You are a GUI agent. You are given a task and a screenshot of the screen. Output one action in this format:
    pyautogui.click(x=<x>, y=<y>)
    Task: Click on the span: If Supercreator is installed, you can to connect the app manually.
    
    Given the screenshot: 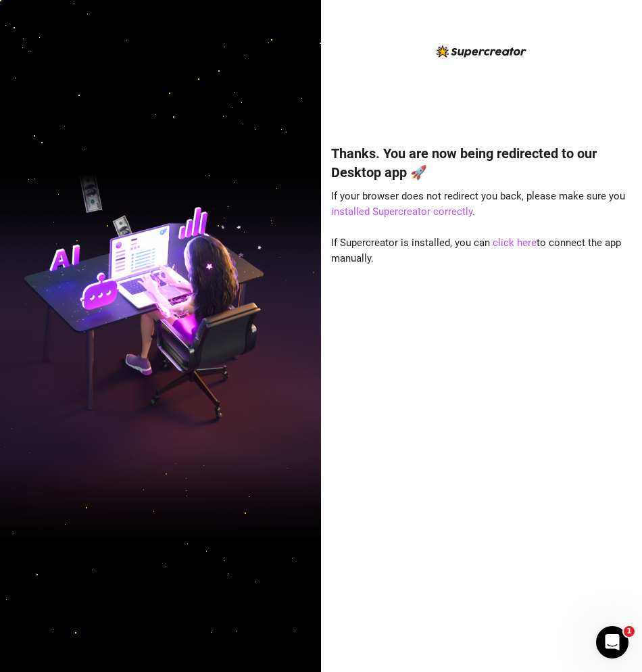 What is the action you would take?
    pyautogui.click(x=476, y=251)
    